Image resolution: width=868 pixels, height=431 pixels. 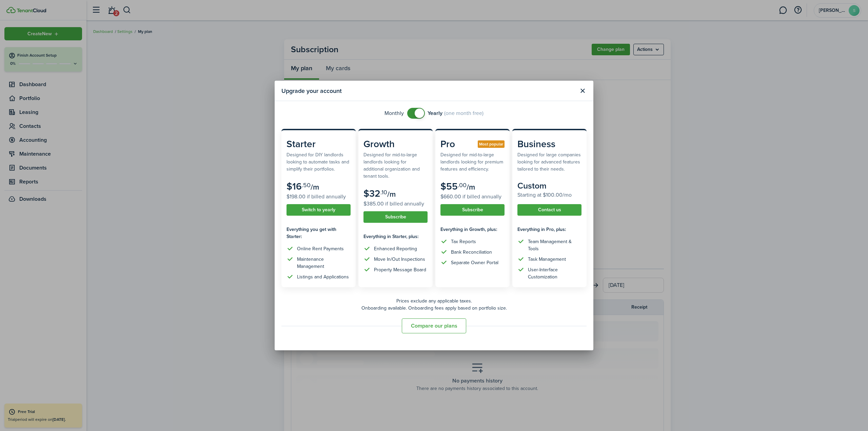 What do you see at coordinates (549, 162) in the screenshot?
I see `subscription-pricing-card-description: Designed for large companies looking for advanced features tailored to their needs.` at bounding box center [549, 162].